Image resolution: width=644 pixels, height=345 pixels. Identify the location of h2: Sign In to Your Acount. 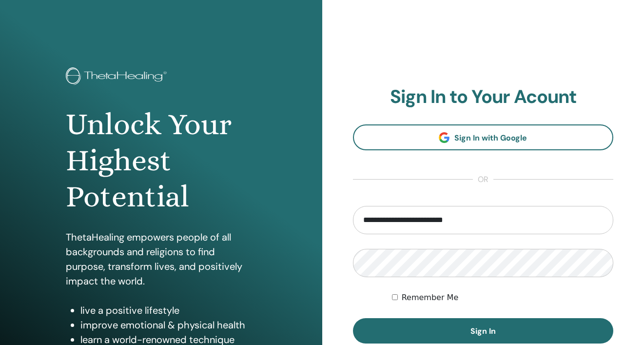
(483, 97).